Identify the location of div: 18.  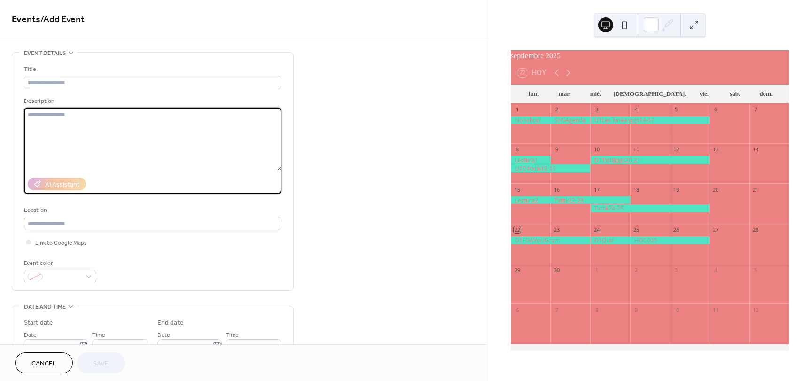
(637, 189).